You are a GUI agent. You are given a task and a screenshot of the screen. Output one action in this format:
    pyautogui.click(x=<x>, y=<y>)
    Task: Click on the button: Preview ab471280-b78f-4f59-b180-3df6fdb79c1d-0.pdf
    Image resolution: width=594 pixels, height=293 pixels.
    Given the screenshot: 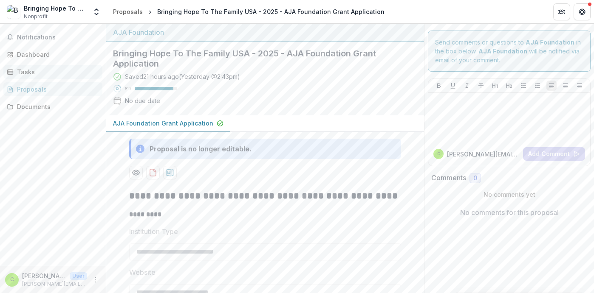 What is the action you would take?
    pyautogui.click(x=136, y=173)
    